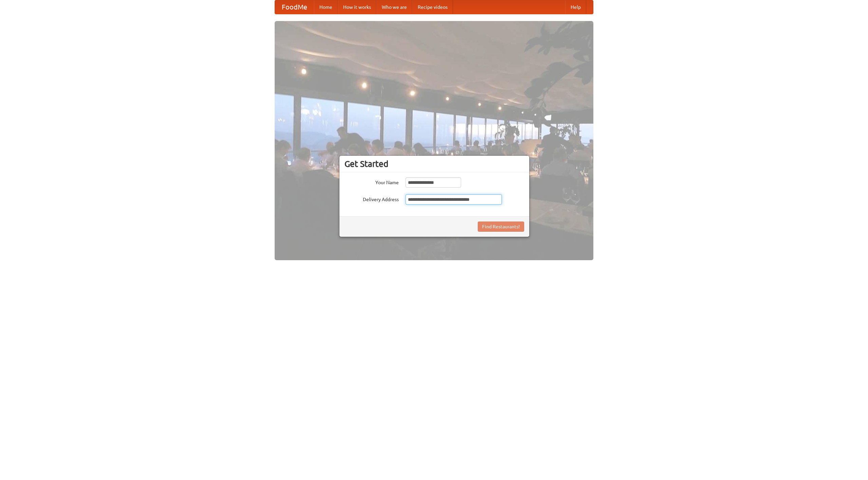 Image resolution: width=868 pixels, height=480 pixels. Describe the element at coordinates (433, 7) in the screenshot. I see `a: Recipe videos` at that location.